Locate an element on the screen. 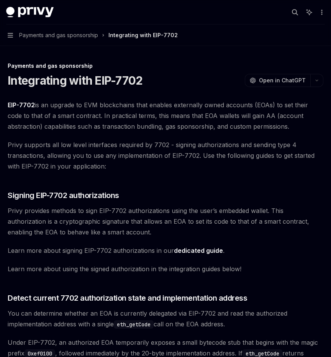 The image size is (331, 357). a: dedicated guide is located at coordinates (198, 250).